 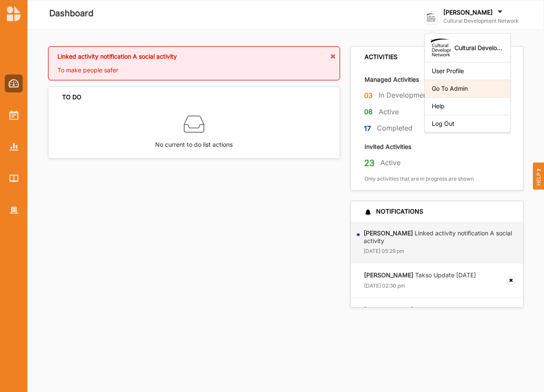 What do you see at coordinates (71, 13) in the screenshot?
I see `label: Dashboard` at bounding box center [71, 13].